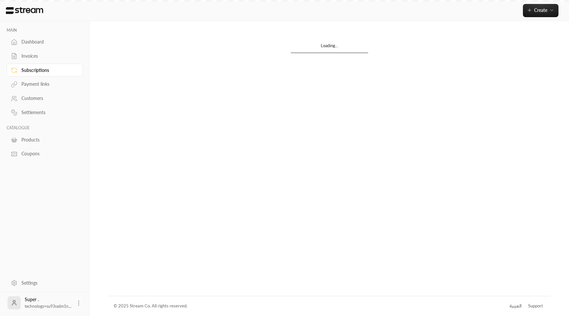 This screenshot has width=569, height=316. What do you see at coordinates (45, 98) in the screenshot?
I see `a: Customers` at bounding box center [45, 98].